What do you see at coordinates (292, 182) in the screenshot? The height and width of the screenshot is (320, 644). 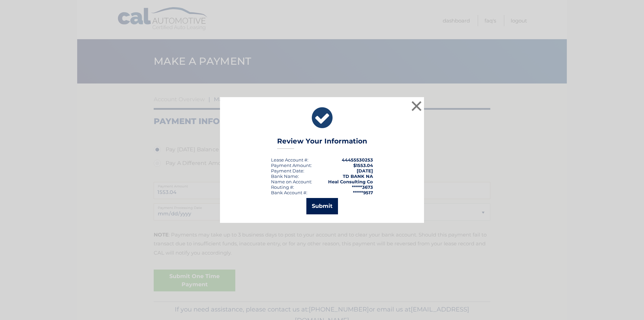 I see `div: Name on Account:` at bounding box center [292, 182].